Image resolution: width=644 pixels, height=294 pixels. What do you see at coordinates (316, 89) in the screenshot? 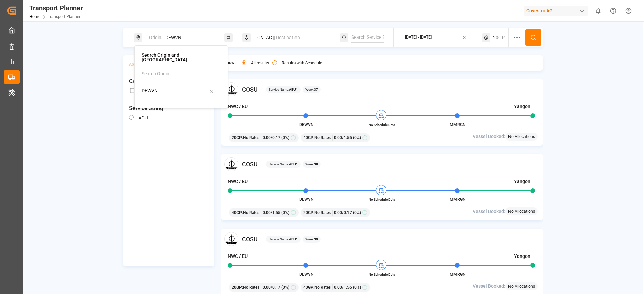
I see `b: 37` at bounding box center [316, 89].